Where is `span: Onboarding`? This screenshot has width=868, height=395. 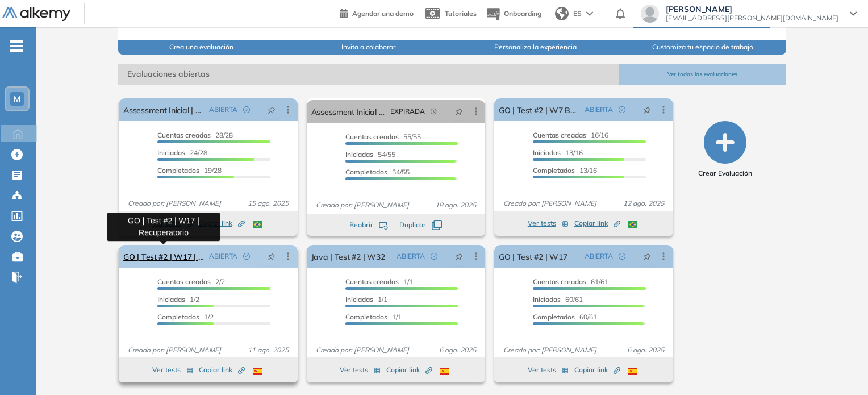
span: Onboarding is located at coordinates (523, 13).